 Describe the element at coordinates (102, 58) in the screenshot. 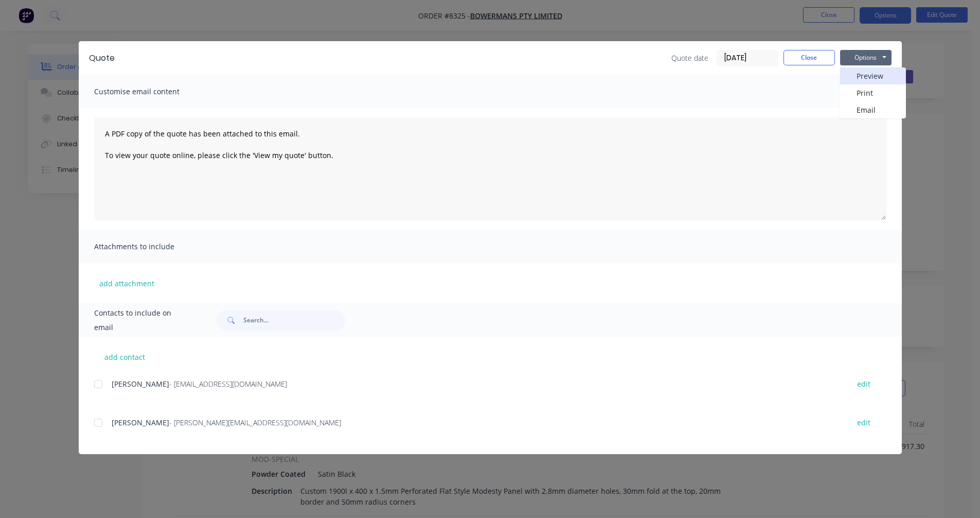

I see `div: Quote` at that location.